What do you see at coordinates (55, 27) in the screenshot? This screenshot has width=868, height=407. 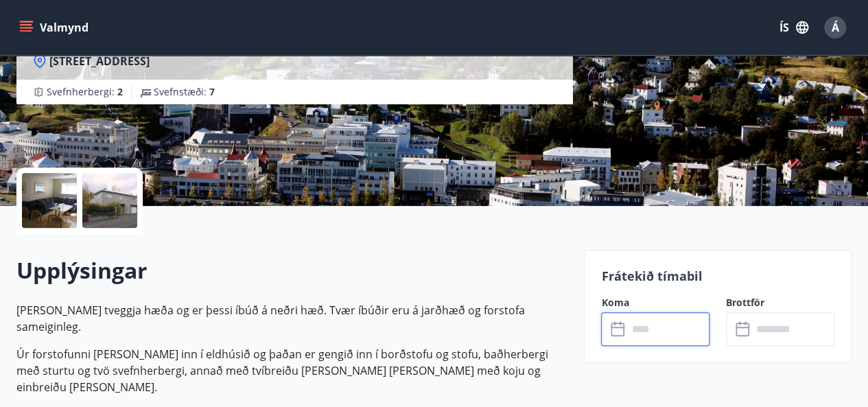 I see `button: menu` at bounding box center [55, 27].